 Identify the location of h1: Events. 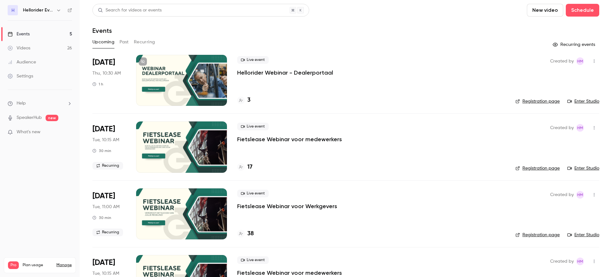
(102, 31).